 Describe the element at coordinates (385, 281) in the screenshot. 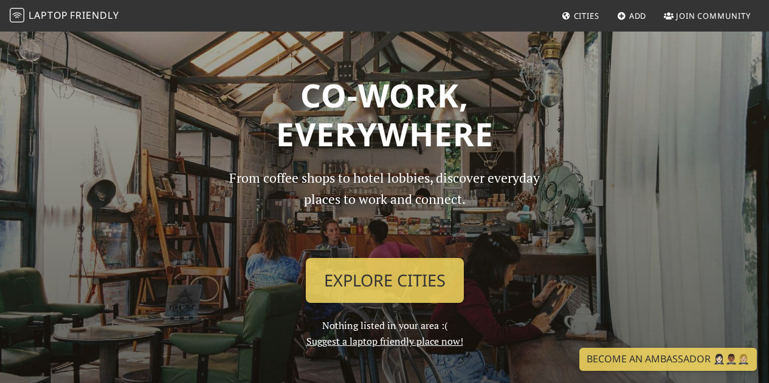

I see `a: Explore Cities` at that location.